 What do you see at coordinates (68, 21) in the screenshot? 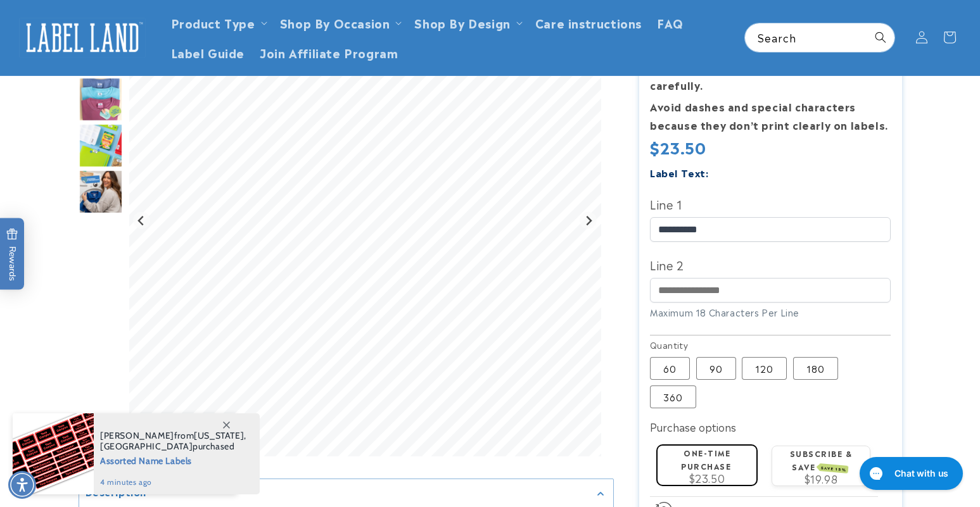
I see `h1: Chat with us` at bounding box center [68, 21].